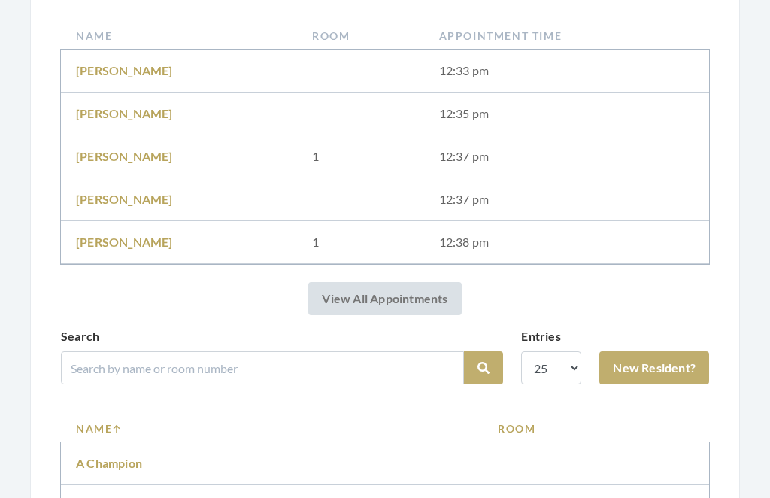  Describe the element at coordinates (384, 298) in the screenshot. I see `a: View All Appointments` at that location.